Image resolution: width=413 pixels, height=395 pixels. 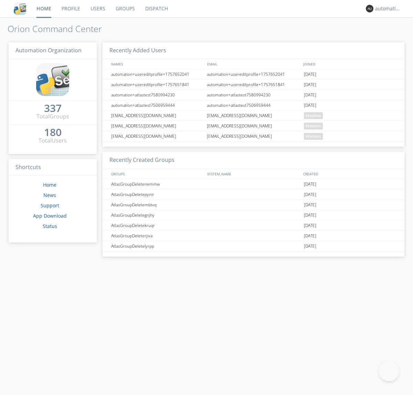 I want to click on h3: Shortcuts, so click(x=53, y=167).